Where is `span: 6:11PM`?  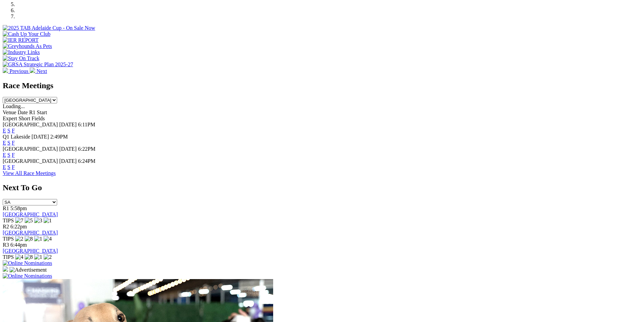
span: 6:11PM is located at coordinates (86, 124).